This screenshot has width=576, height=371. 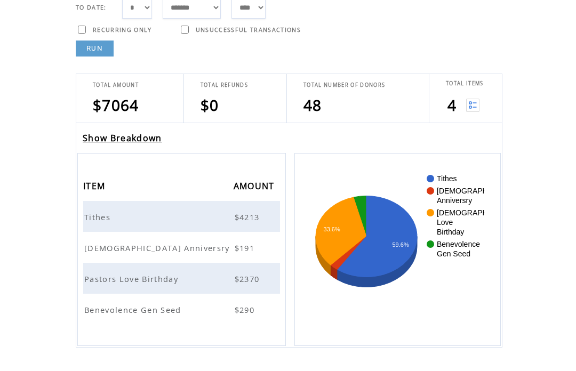 I want to click on text: Birthday, so click(x=450, y=232).